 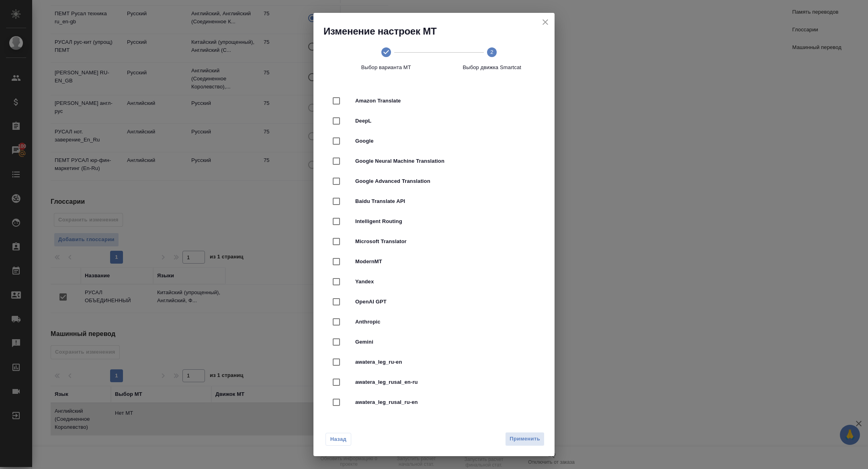 What do you see at coordinates (386, 68) in the screenshot?
I see `span: Выбор варианта МТ` at bounding box center [386, 68].